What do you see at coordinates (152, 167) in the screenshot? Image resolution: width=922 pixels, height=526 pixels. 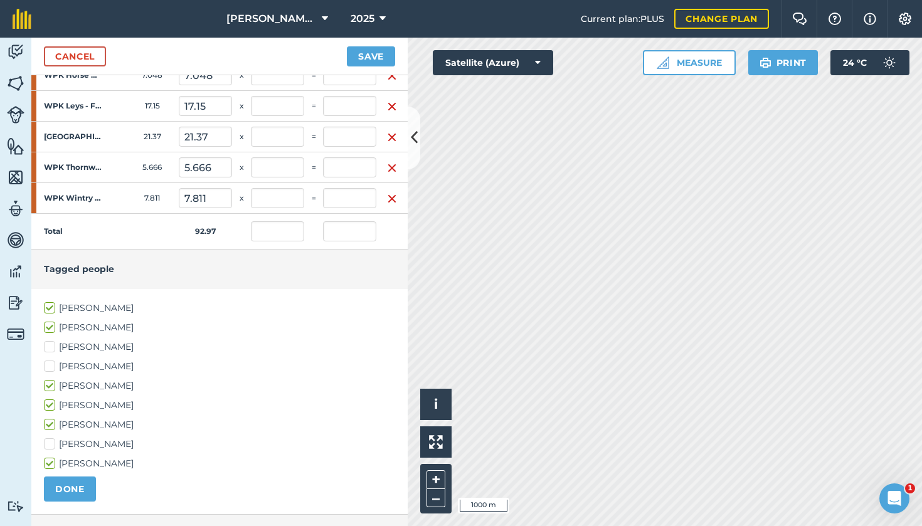 I see `td: 5.666` at bounding box center [152, 167].